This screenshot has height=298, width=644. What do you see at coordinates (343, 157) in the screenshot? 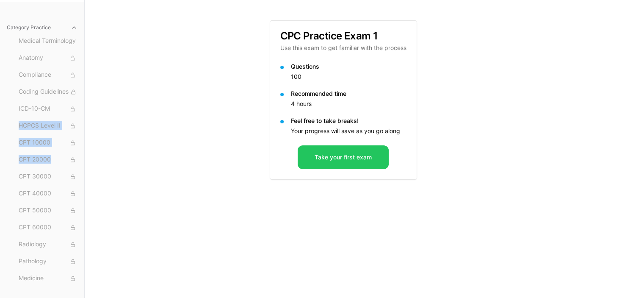
I see `button: Take your first exam` at bounding box center [343, 157].